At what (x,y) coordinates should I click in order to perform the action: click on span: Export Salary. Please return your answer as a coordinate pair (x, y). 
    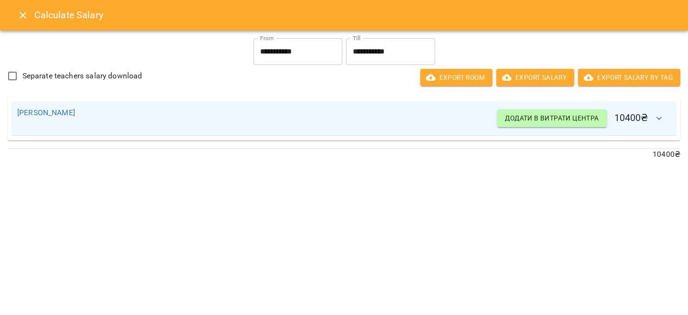
    Looking at the image, I should click on (535, 77).